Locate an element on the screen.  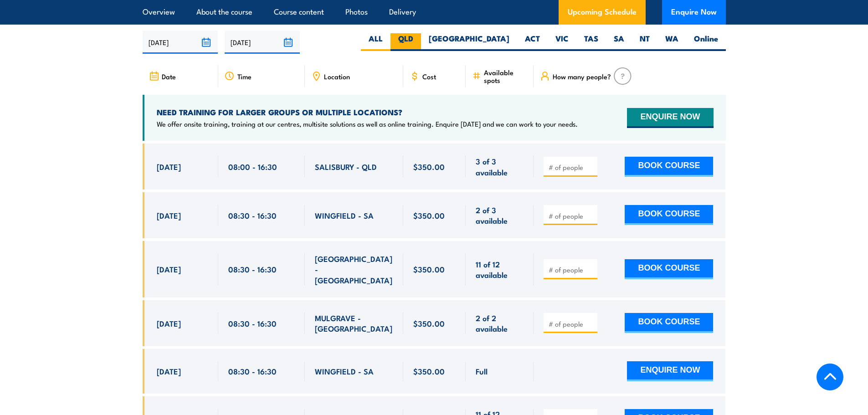
label: WA is located at coordinates (672, 42).